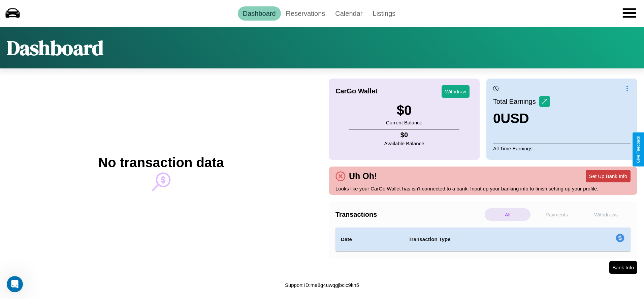 This screenshot has height=299, width=644. I want to click on p: Payments, so click(557, 214).